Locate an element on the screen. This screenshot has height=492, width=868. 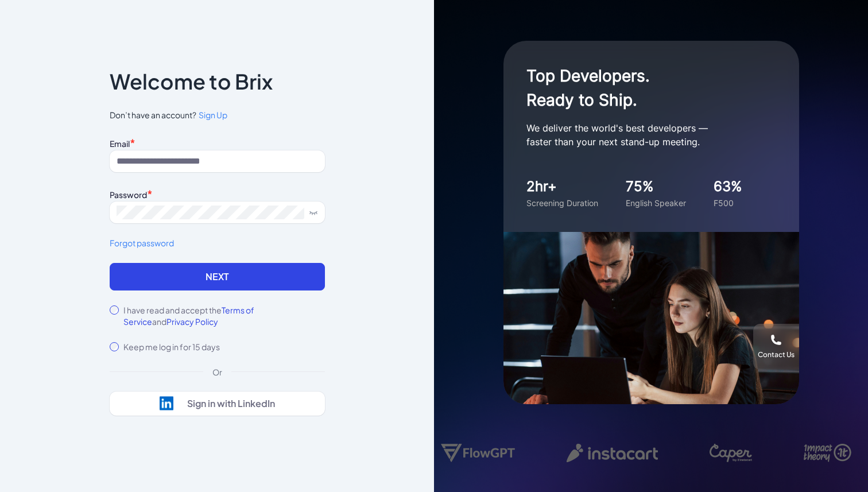
div: Or is located at coordinates (217, 372).